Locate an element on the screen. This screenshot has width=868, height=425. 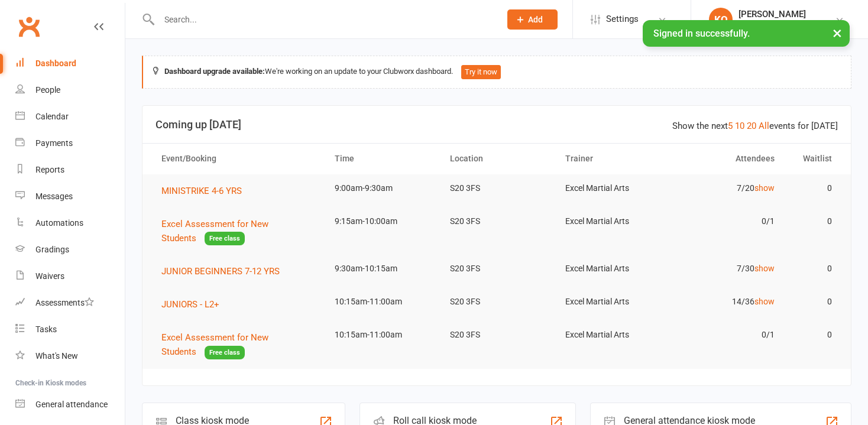
th: Event/Booking is located at coordinates (237, 158).